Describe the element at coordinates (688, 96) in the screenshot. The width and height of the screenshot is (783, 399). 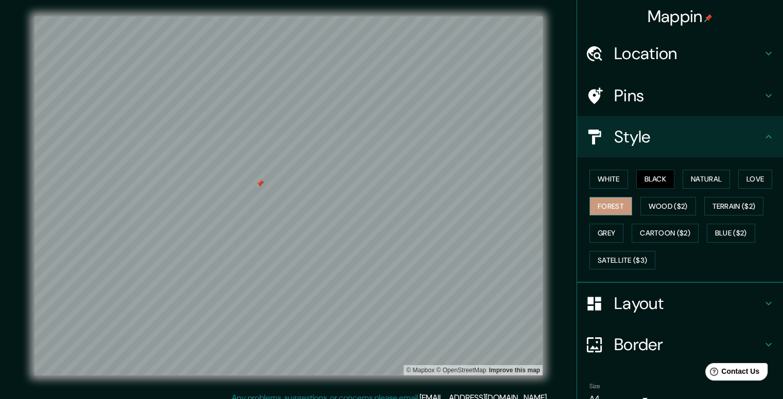
I see `h4: Pins` at that location.